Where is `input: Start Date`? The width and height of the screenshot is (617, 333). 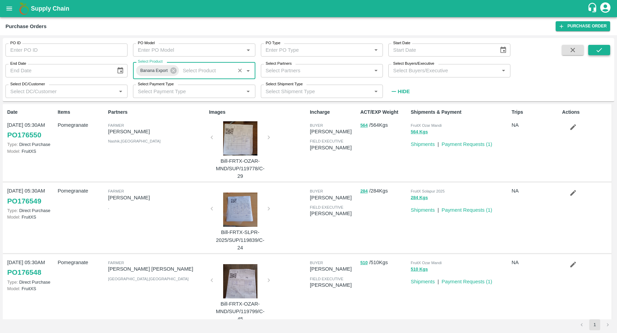 input: Start Date is located at coordinates (441, 50).